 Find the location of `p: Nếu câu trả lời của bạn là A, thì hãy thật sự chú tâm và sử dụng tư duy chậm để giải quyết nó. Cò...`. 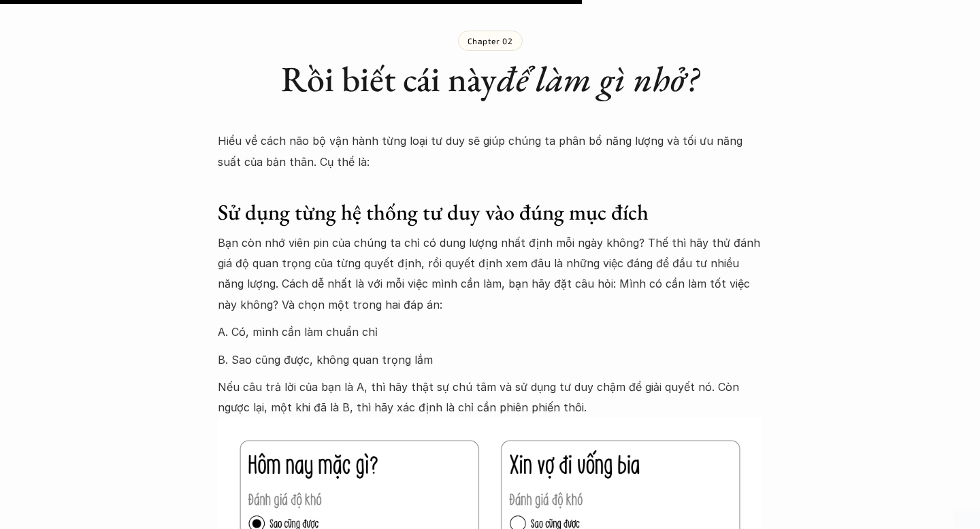

p: Nếu câu trả lời của bạn là A, thì hãy thật sự chú tâm và sử dụng tư duy chậm để giải quyết nó. Cò... is located at coordinates (490, 398).